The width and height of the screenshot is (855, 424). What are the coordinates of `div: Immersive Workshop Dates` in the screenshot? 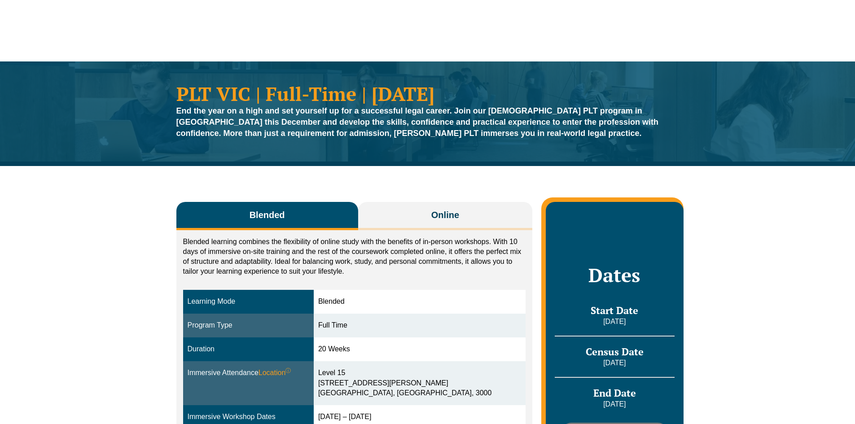 It's located at (248, 417).